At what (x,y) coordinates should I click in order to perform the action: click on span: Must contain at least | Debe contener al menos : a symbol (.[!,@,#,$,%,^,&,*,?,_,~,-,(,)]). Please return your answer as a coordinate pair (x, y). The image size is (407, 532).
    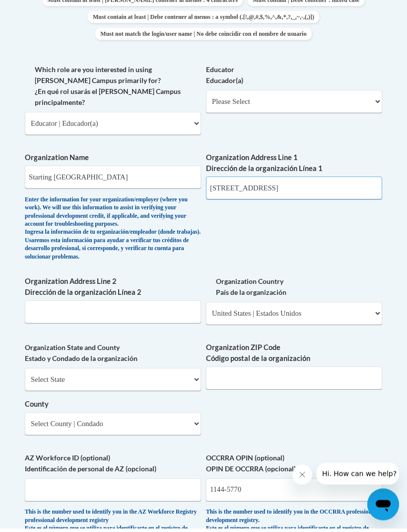
    Looking at the image, I should click on (204, 21).